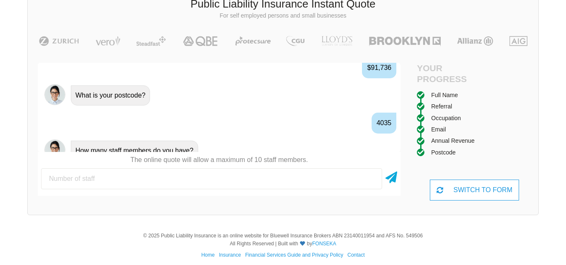  Describe the element at coordinates (108, 41) in the screenshot. I see `img: Vero | Public Liability Insurance` at that location.